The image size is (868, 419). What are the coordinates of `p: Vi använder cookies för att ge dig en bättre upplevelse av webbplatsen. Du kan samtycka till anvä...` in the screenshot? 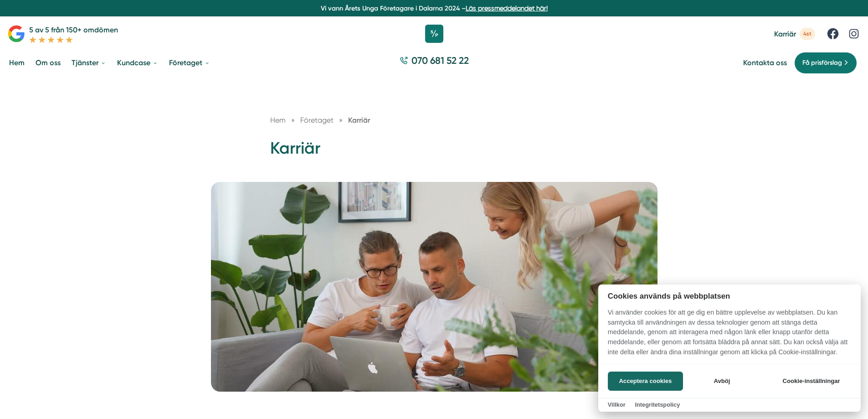 It's located at (729, 336).